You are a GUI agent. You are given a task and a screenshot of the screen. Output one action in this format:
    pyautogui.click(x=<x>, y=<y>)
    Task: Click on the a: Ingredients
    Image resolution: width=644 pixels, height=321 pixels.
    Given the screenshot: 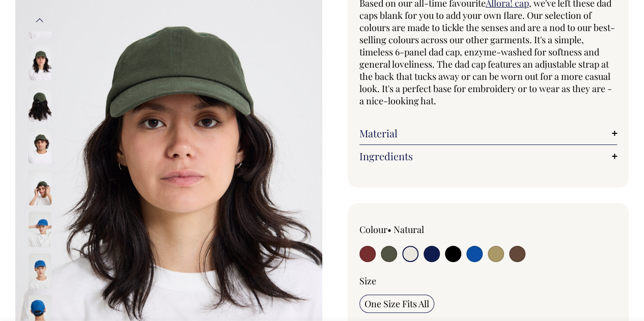 What is the action you would take?
    pyautogui.click(x=488, y=156)
    